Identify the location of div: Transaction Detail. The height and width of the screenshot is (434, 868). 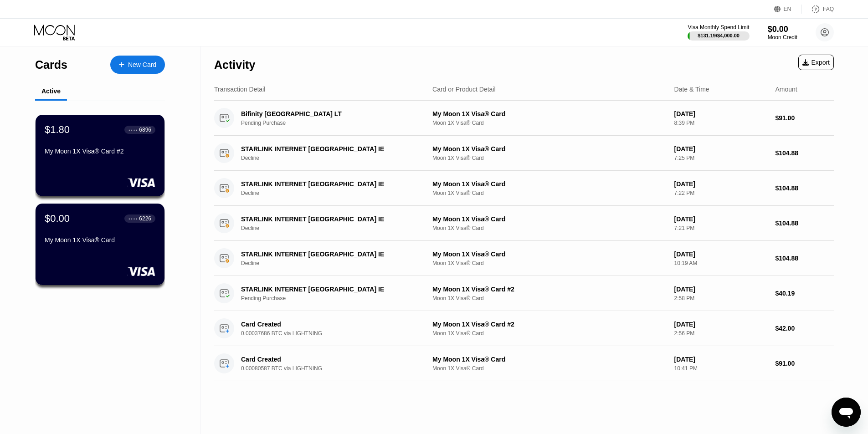
(240, 89).